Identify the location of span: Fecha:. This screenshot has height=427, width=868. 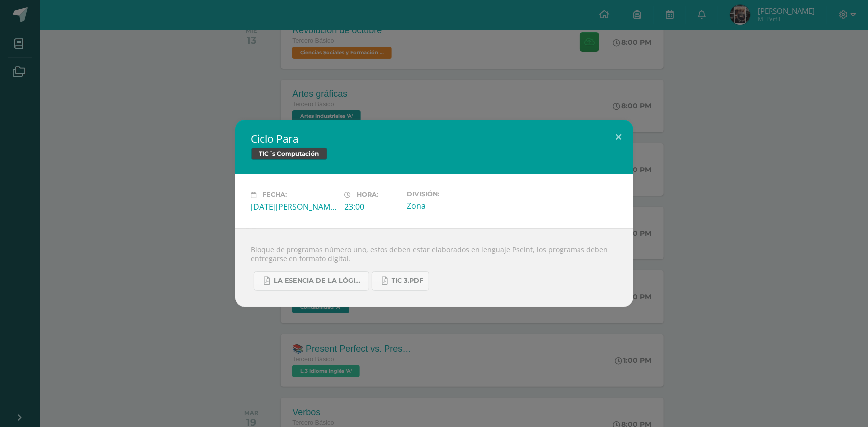
(275, 195).